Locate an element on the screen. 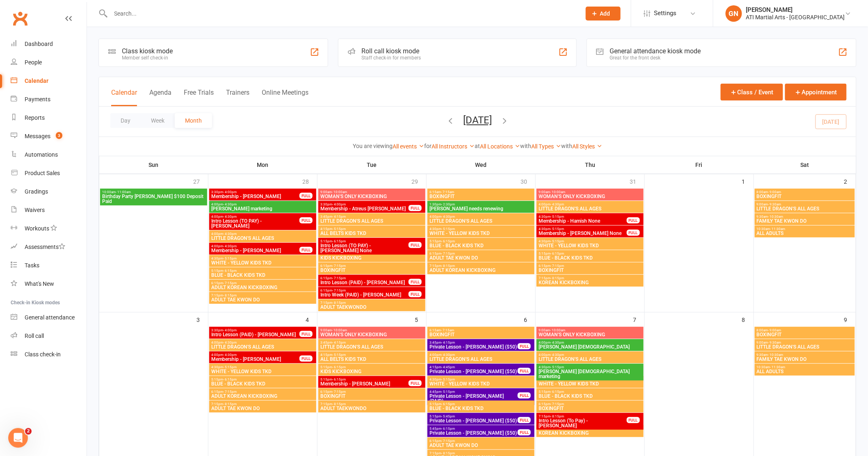 The width and height of the screenshot is (868, 456). span: 4:15pm is located at coordinates (371, 229).